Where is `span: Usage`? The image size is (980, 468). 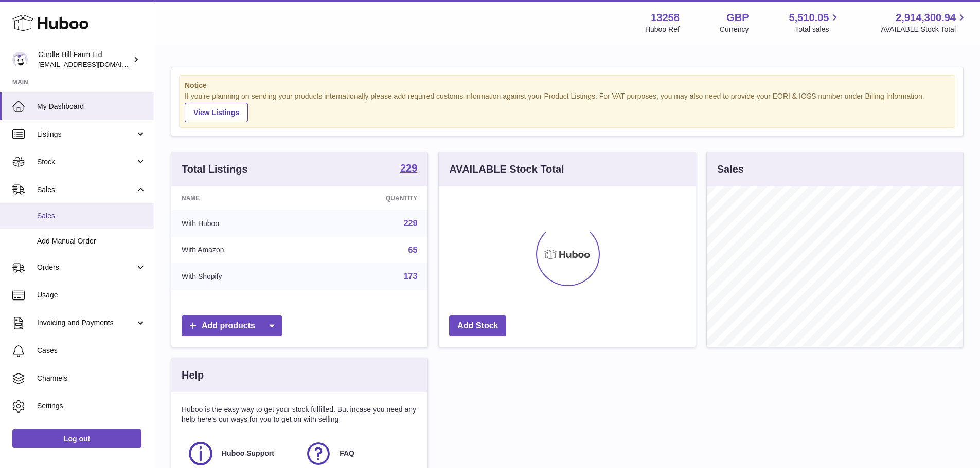
span: Usage is located at coordinates (91, 295).